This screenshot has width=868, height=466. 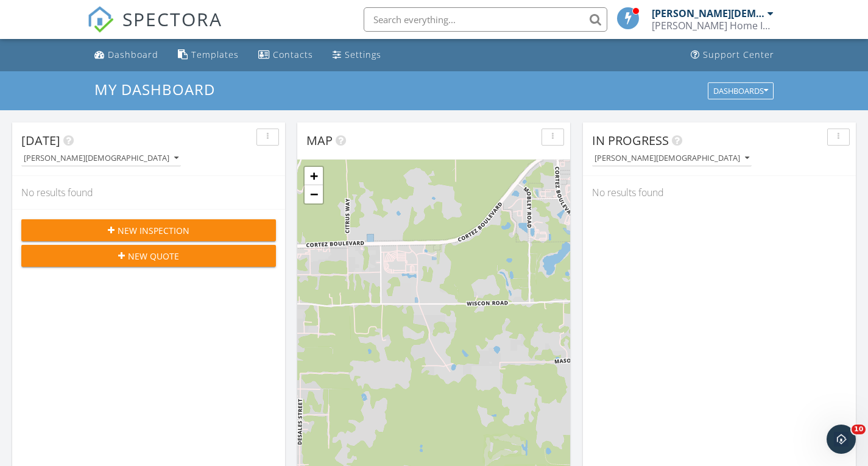 I want to click on a: Settings, so click(x=357, y=55).